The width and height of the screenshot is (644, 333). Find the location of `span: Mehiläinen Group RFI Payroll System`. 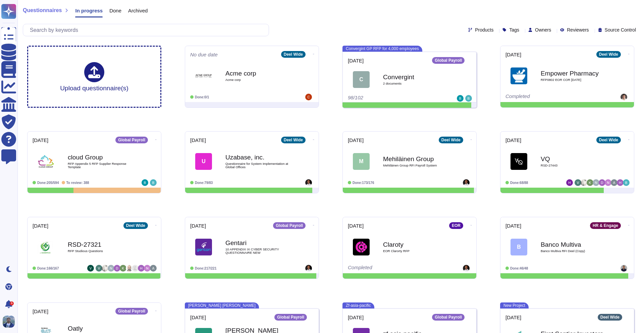

span: Mehiläinen Group RFI Payroll System is located at coordinates (417, 166).